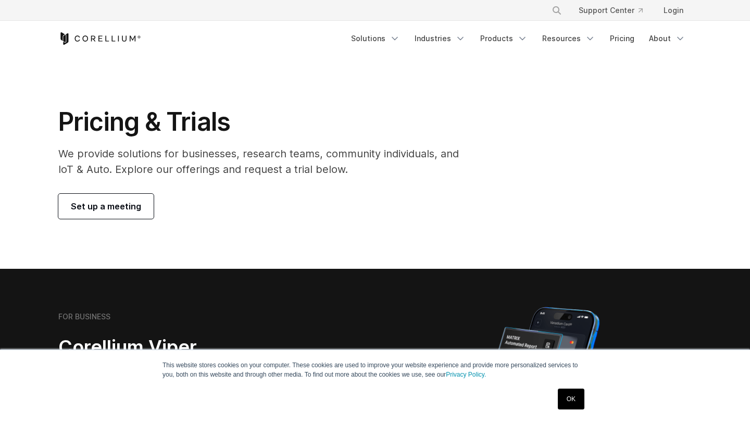  What do you see at coordinates (440, 39) in the screenshot?
I see `a: Industries` at bounding box center [440, 39].